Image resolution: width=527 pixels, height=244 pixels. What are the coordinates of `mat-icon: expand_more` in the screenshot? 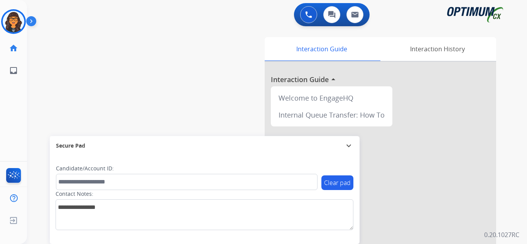 It's located at (349, 146).